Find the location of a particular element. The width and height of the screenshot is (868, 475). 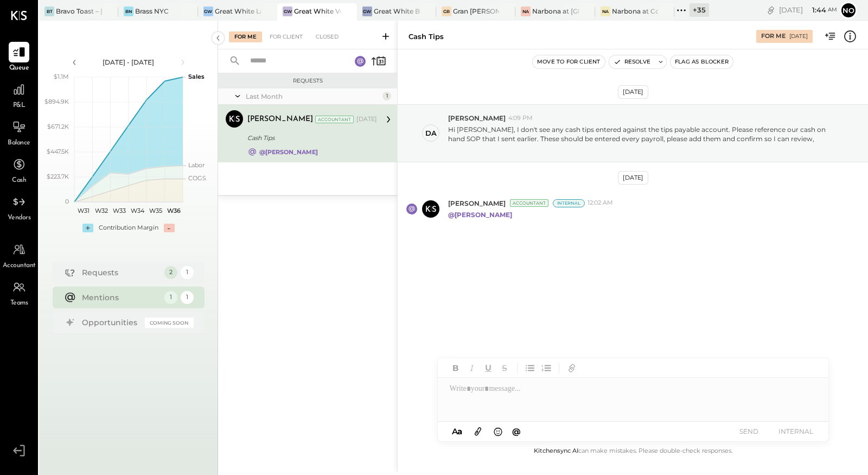

text: COGS is located at coordinates (197, 178).